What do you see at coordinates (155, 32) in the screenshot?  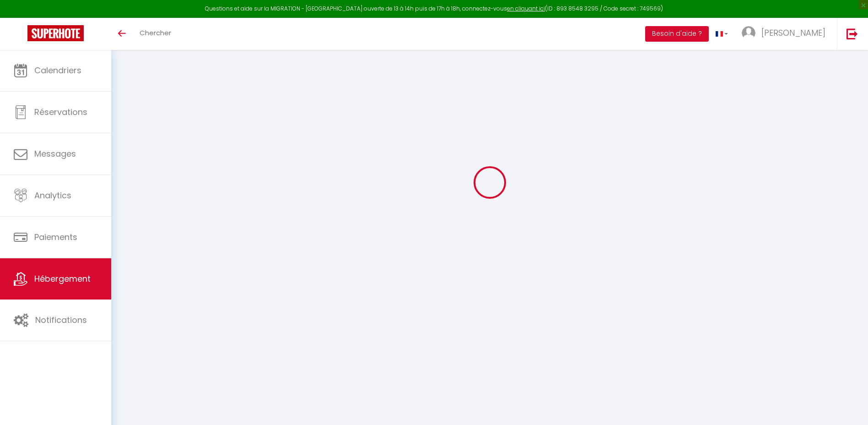 I see `span: Chercher` at bounding box center [155, 32].